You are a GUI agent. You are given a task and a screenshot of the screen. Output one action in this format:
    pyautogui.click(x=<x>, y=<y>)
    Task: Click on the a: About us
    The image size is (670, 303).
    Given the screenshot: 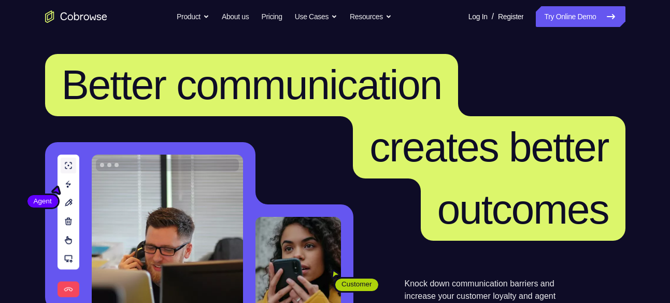 What is the action you would take?
    pyautogui.click(x=235, y=17)
    